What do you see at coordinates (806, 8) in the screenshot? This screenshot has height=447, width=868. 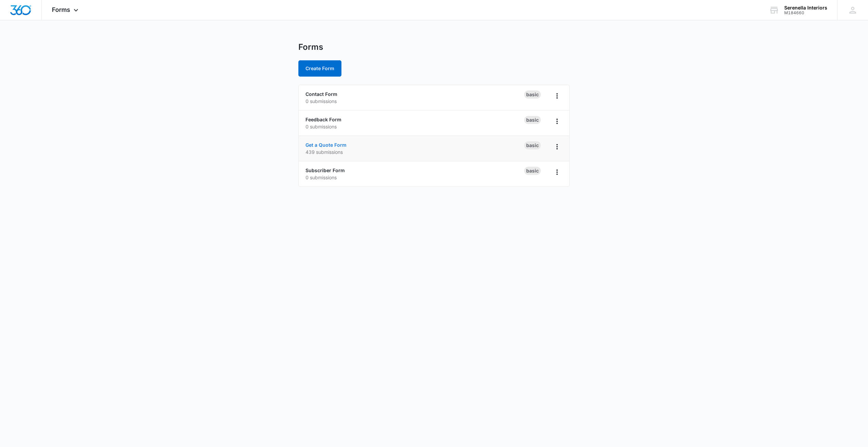 I see `div: account name` at bounding box center [806, 8].